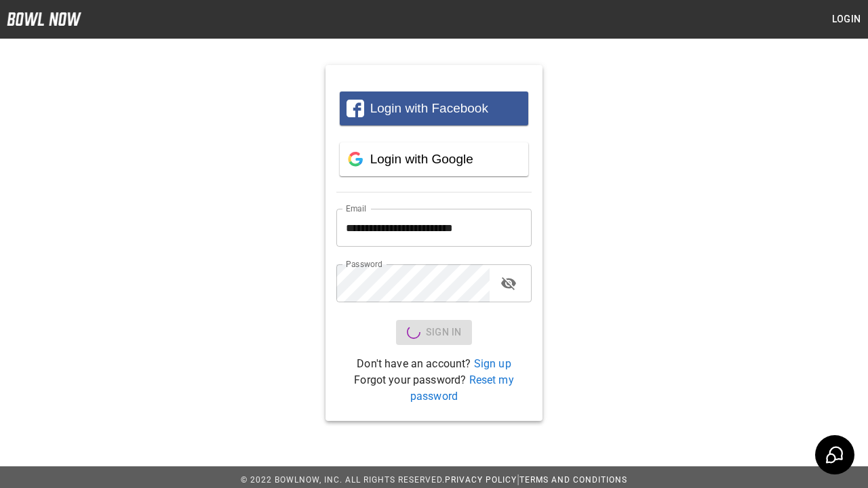  I want to click on button: Login with Google, so click(434, 159).